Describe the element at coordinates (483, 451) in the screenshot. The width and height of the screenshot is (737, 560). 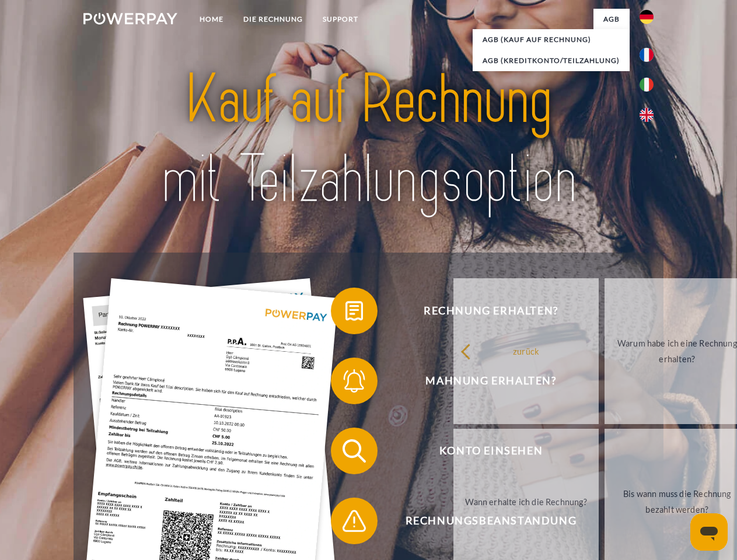
I see `button: Konto einsehen` at that location.